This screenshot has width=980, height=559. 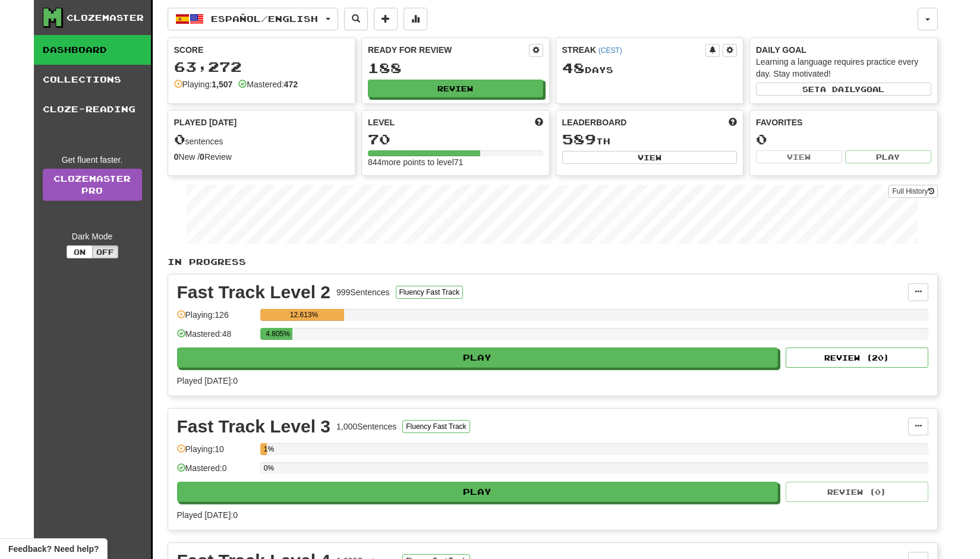 I want to click on div: 1,000 Sentences, so click(x=366, y=426).